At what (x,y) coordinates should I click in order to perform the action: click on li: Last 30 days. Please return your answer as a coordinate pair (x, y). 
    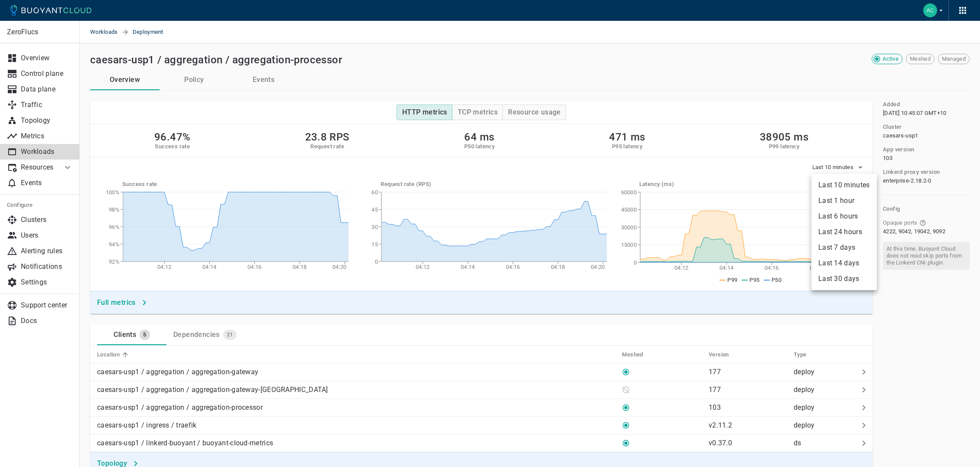
    Looking at the image, I should click on (844, 279).